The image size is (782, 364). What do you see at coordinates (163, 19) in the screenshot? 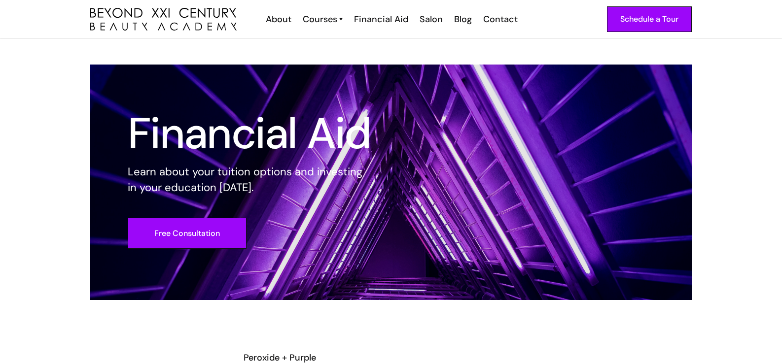
I see `img: beyond 21st century beauty academy logo` at bounding box center [163, 19].